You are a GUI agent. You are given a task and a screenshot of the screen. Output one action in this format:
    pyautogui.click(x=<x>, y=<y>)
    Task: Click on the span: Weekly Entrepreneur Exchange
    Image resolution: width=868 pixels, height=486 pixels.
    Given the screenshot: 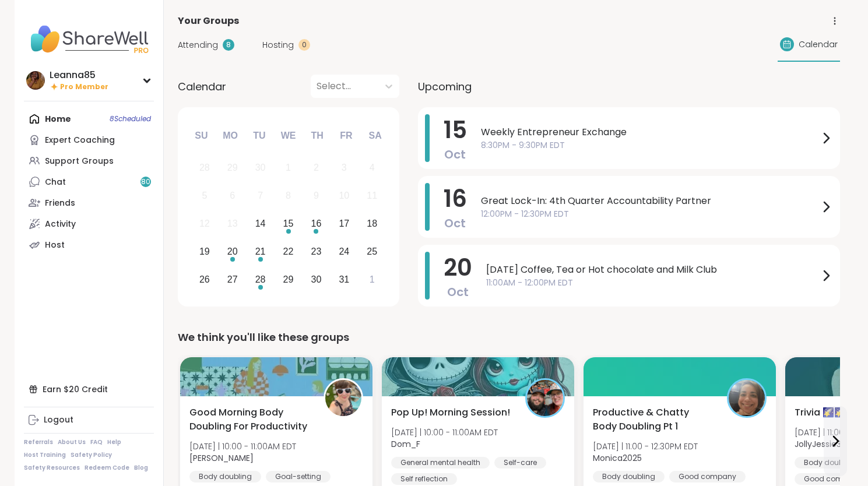 What is the action you would take?
    pyautogui.click(x=650, y=133)
    